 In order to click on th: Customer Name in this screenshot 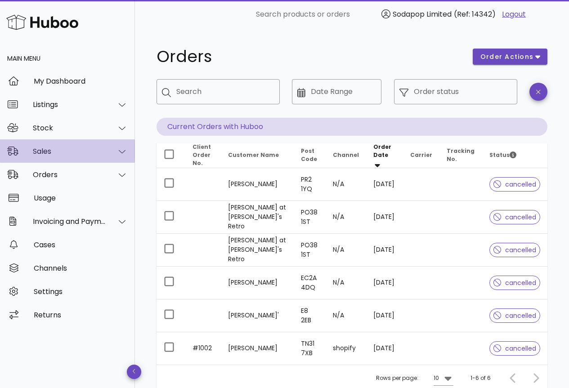, I will do `click(257, 156)`.